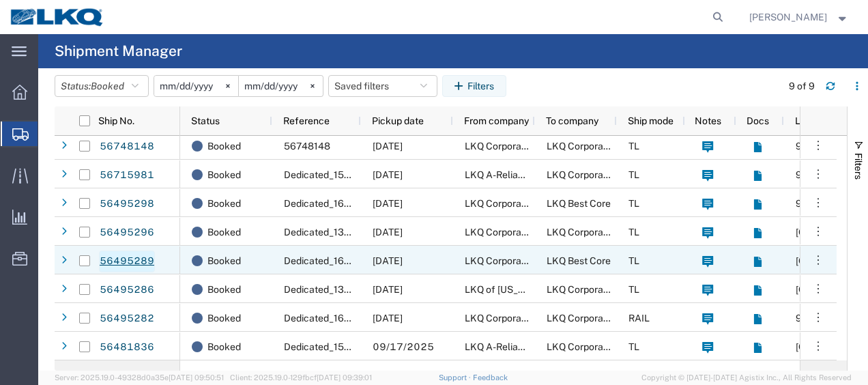  I want to click on span: Location, so click(814, 121).